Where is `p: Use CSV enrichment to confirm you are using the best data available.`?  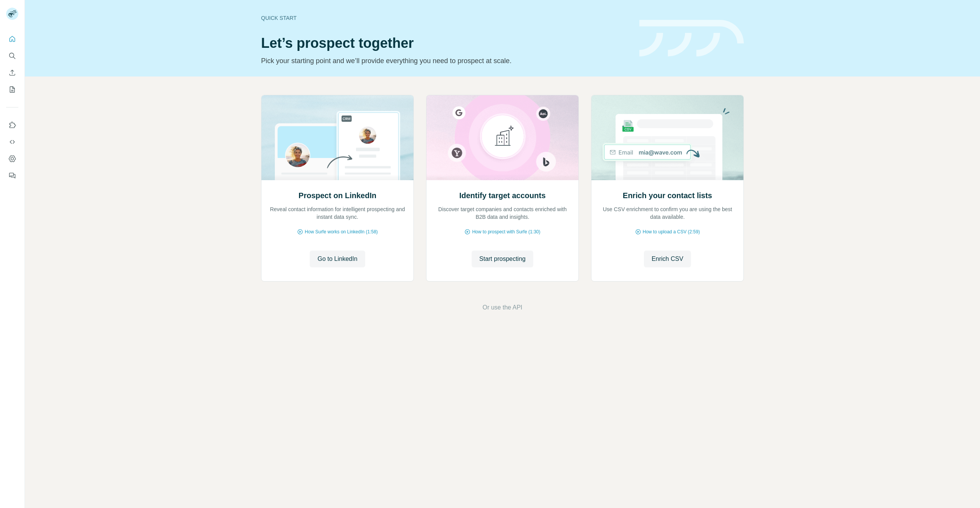 p: Use CSV enrichment to confirm you are using the best data available. is located at coordinates (667, 213).